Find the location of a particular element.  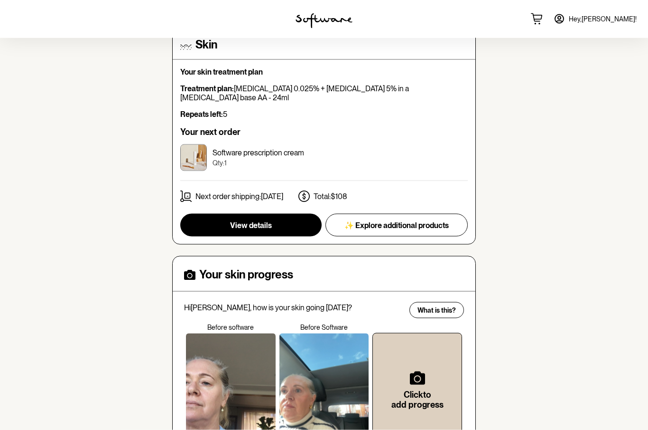

h4: Skin is located at coordinates (206, 45).